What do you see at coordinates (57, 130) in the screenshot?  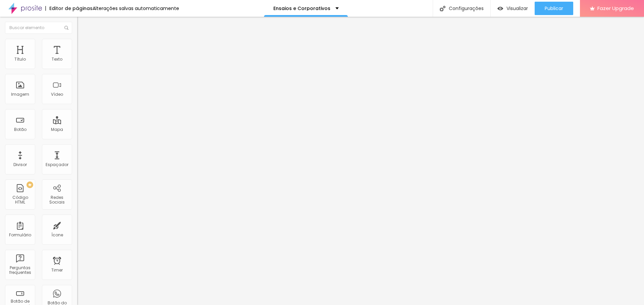 I see `div: Mapa` at bounding box center [57, 130].